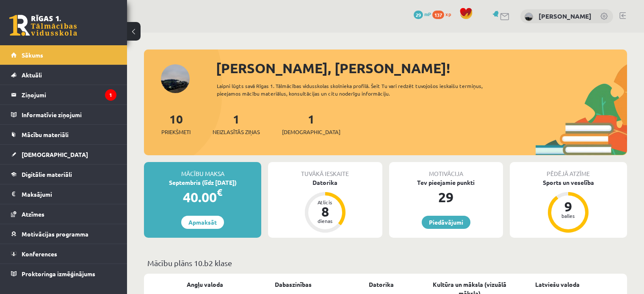 The image size is (644, 294). I want to click on span: Motivācijas programma, so click(55, 234).